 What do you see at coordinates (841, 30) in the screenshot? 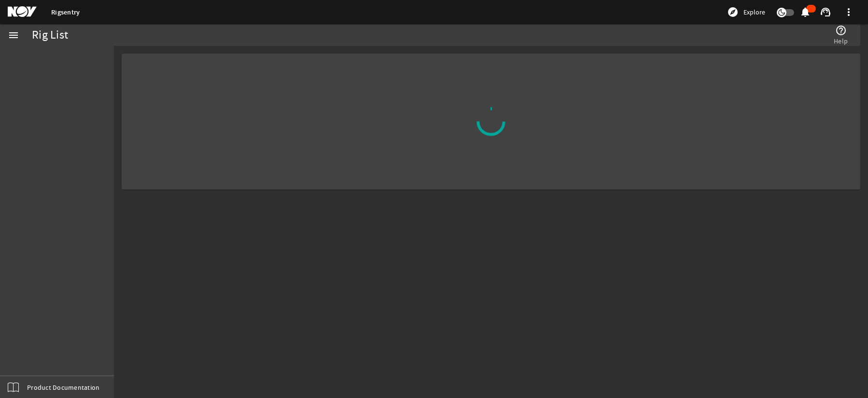
I see `mat-icon: help_outline` at bounding box center [841, 30].